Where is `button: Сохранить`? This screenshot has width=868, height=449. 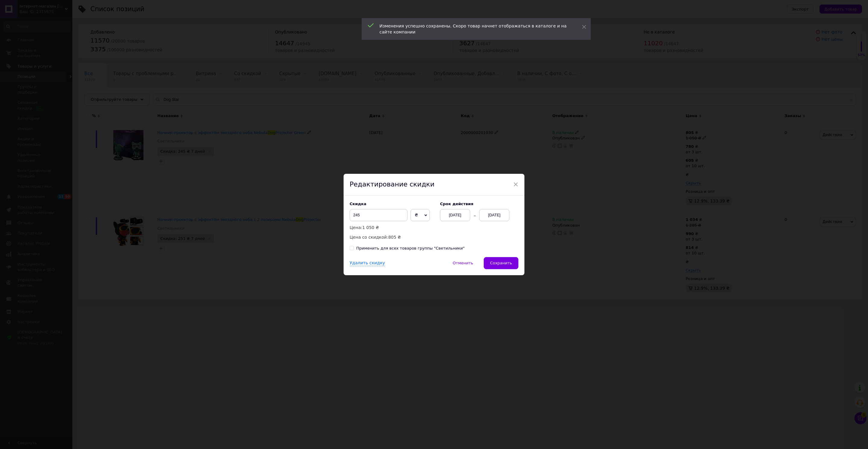 button: Сохранить is located at coordinates (501, 263).